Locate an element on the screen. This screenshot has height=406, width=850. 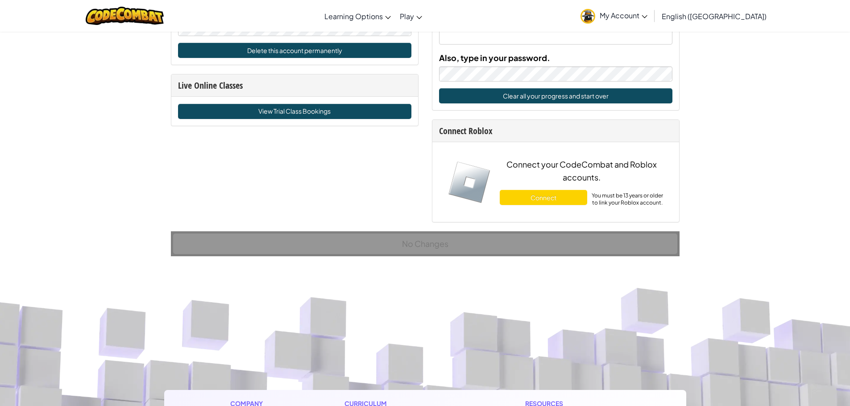
button: Clear all your progress and start over is located at coordinates (555, 96).